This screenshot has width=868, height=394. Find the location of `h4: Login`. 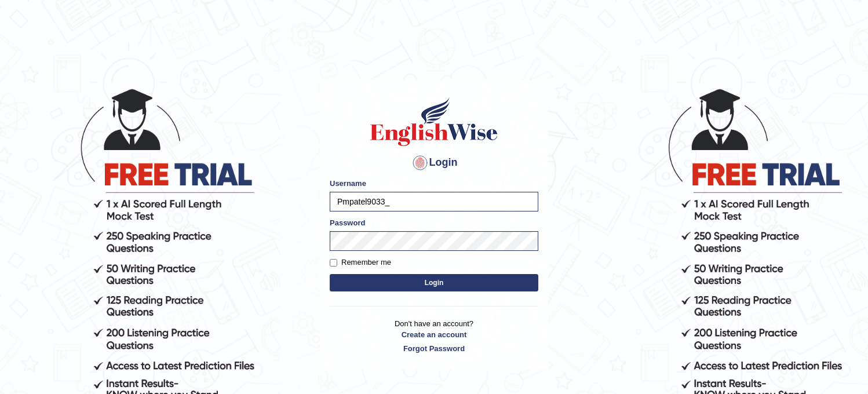

h4: Login is located at coordinates (434, 163).